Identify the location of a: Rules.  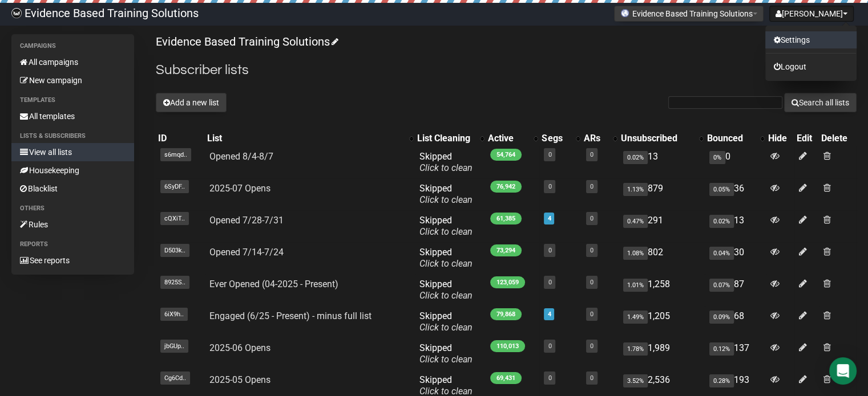
(73, 224).